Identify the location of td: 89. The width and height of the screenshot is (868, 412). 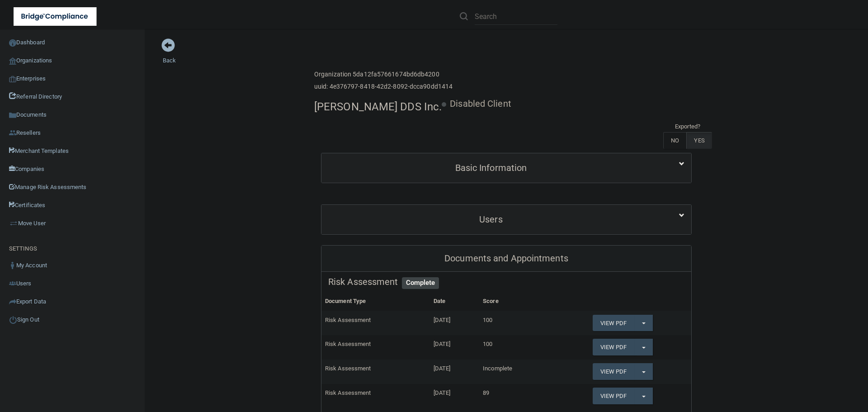
(516, 396).